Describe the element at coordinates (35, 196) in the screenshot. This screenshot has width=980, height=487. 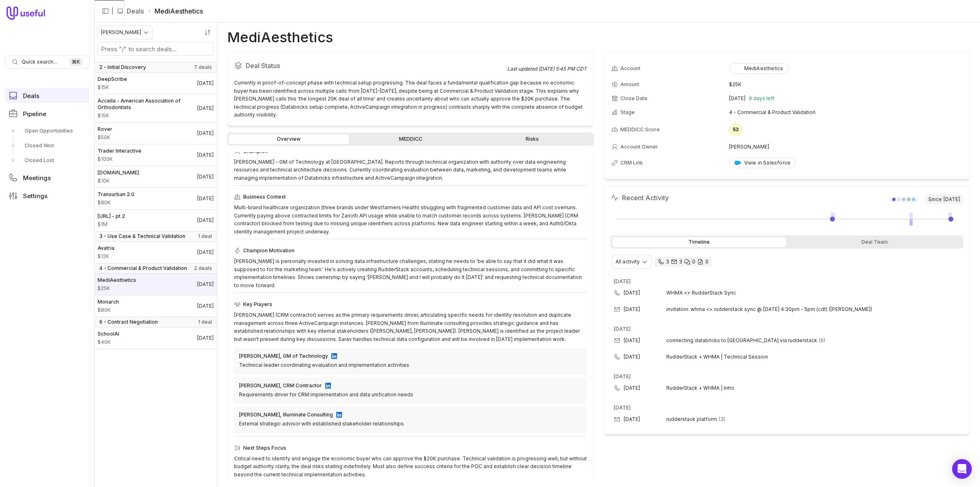
I see `span: Settings` at that location.